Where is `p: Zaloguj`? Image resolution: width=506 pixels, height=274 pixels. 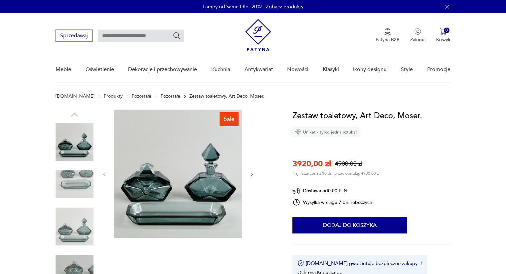
p: Zaloguj is located at coordinates (418, 40).